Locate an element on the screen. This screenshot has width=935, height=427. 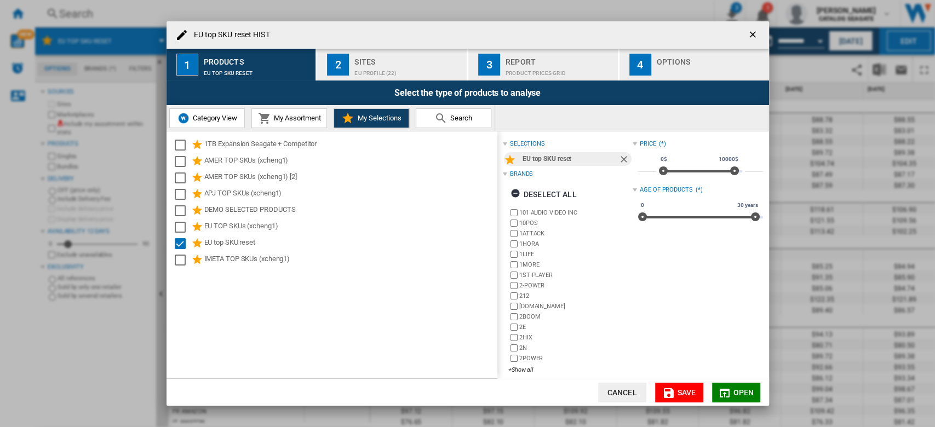
label: 101 AUDIO VIDEO INC is located at coordinates (576, 213).